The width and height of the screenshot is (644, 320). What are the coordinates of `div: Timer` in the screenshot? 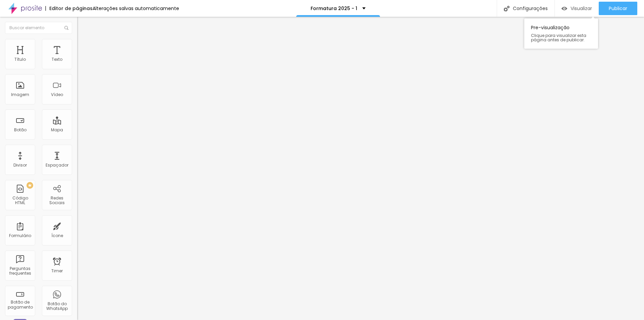 It's located at (57, 271).